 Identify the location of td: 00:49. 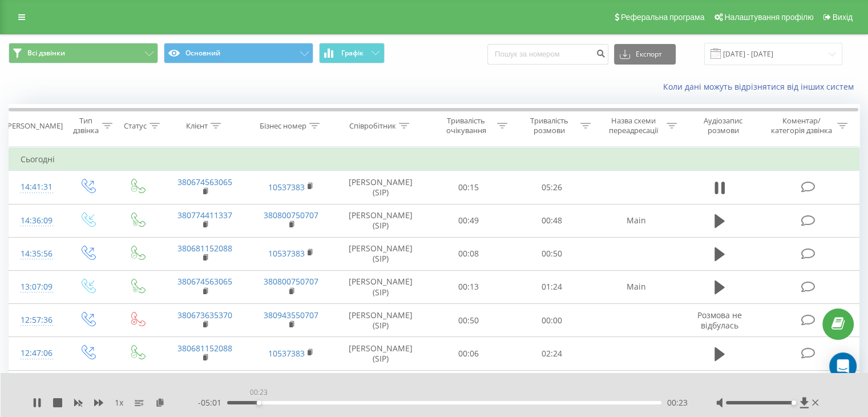
(468, 221).